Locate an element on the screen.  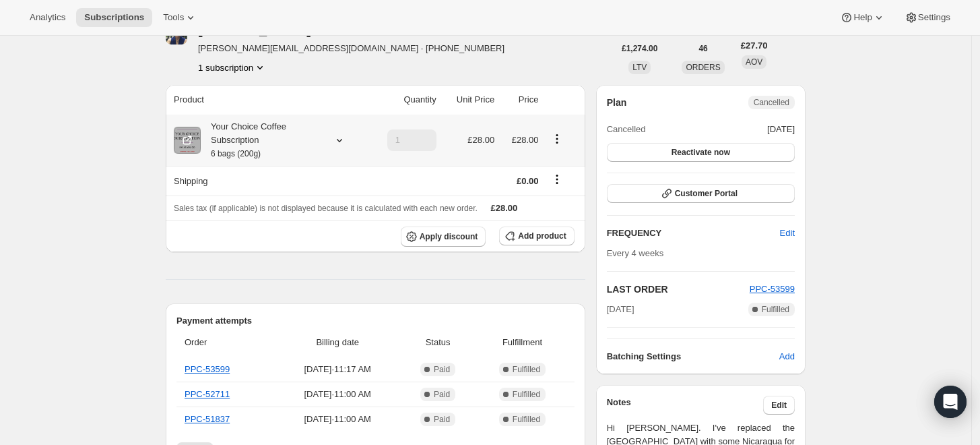
span: Analytics is located at coordinates (47, 17).